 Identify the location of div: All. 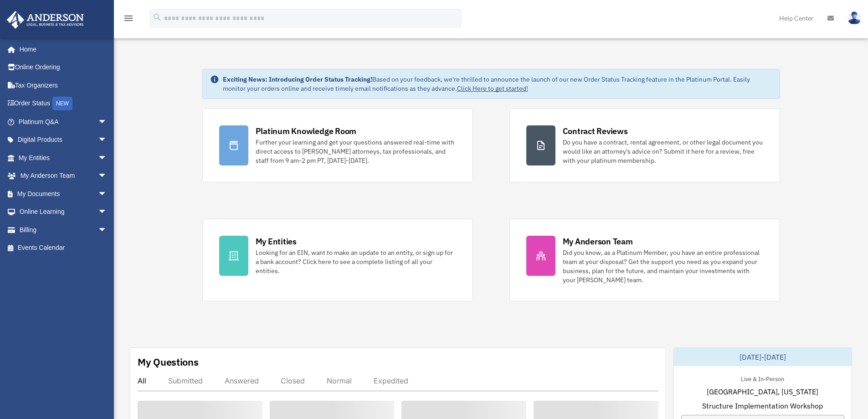
(142, 381).